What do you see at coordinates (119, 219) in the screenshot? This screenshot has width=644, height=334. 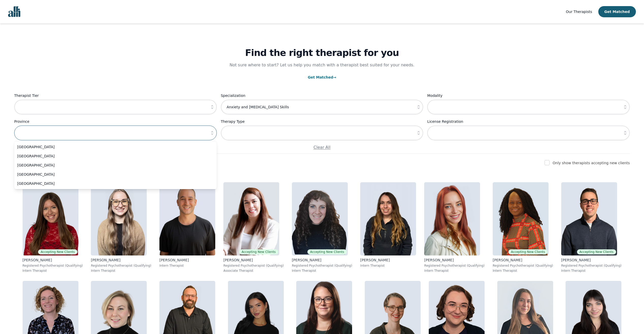 I see `img: Faith_Woodley` at bounding box center [119, 219].